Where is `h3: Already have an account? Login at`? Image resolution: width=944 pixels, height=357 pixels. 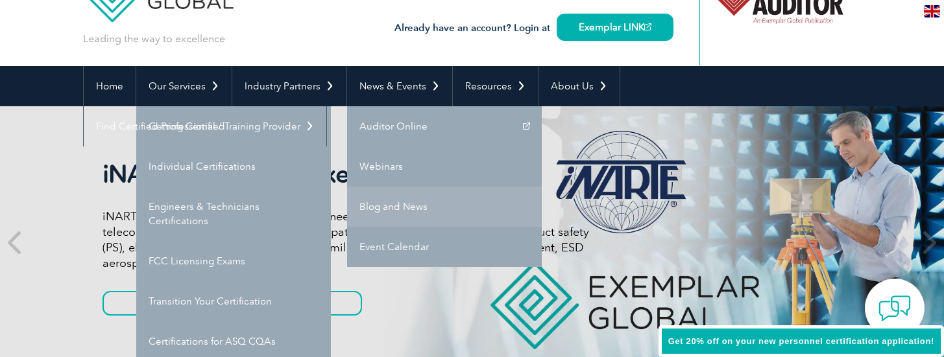 h3: Already have an account? Login at is located at coordinates (534, 28).